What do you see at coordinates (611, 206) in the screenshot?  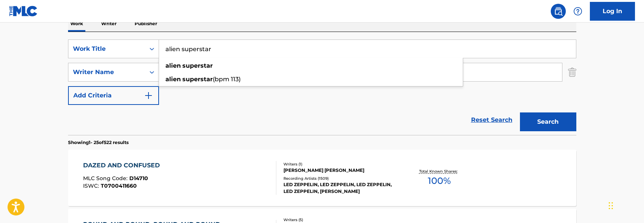 I see `div: Drag` at bounding box center [611, 206].